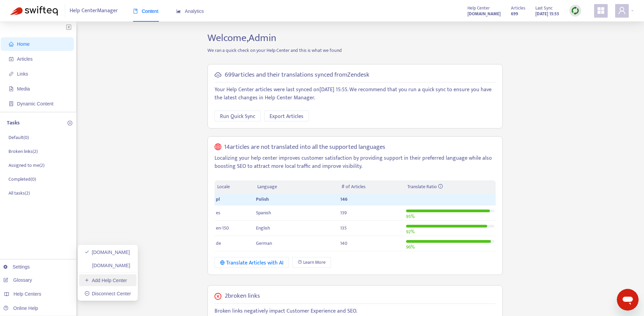 The height and width of the screenshot is (316, 644). Describe the element at coordinates (19, 193) in the screenshot. I see `p: All tasks ( 2 )` at that location.